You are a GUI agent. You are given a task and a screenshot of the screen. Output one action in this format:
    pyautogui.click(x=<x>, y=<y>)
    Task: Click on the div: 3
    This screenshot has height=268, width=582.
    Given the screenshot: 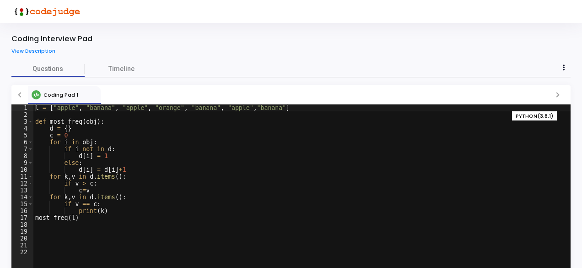 What is the action you would take?
    pyautogui.click(x=22, y=121)
    